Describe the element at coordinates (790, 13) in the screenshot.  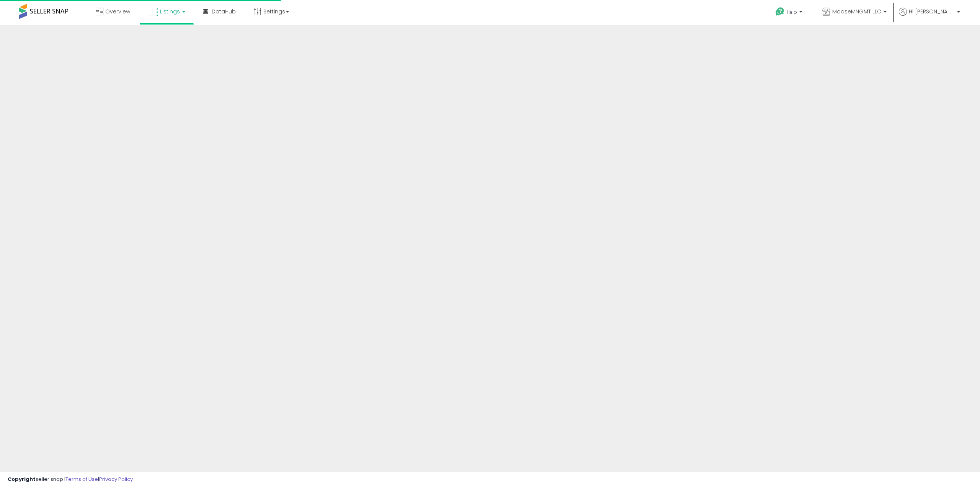
I see `a: Help` at that location.